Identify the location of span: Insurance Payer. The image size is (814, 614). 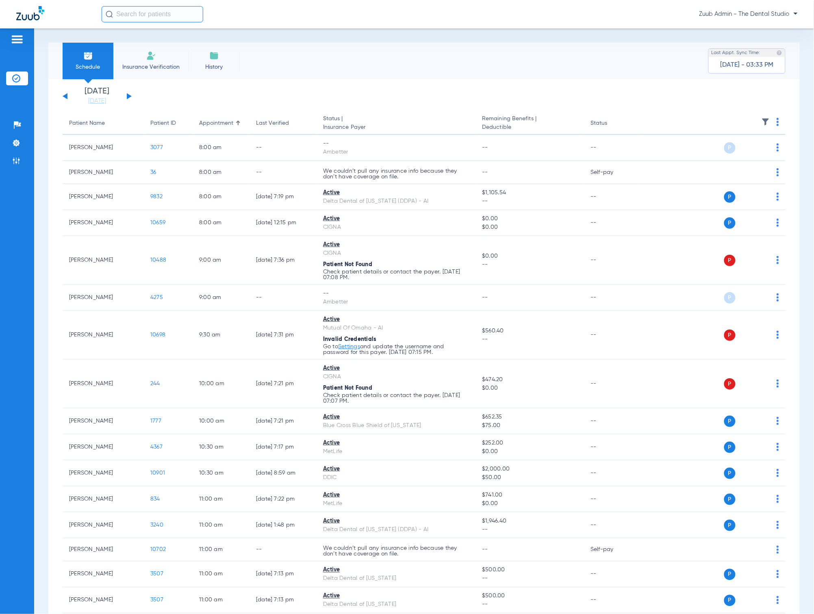
(396, 127).